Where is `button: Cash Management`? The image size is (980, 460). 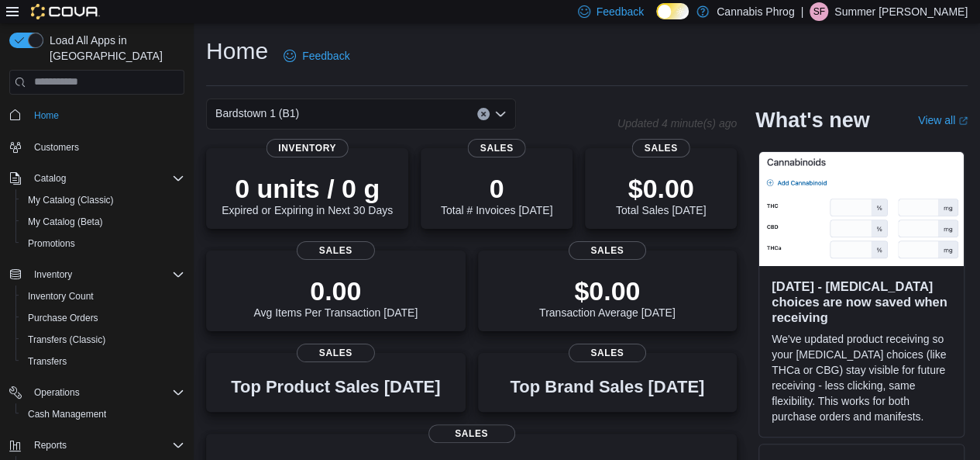
button: Cash Management is located at coordinates (103, 414).